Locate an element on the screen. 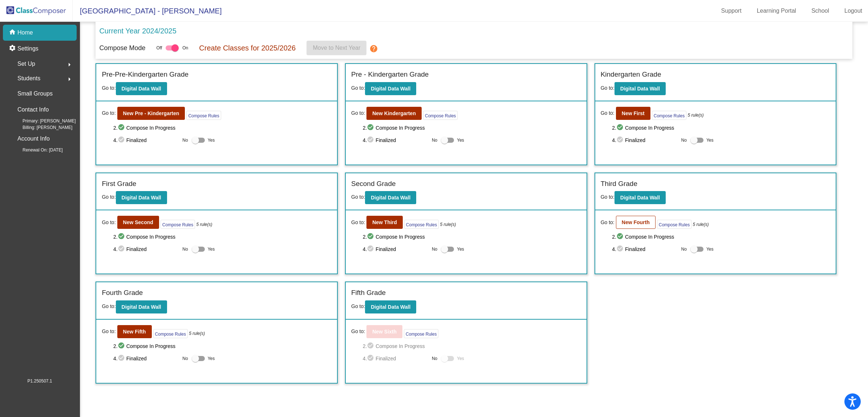 This screenshot has height=417, width=868. span: Move to Next Year is located at coordinates (336, 47).